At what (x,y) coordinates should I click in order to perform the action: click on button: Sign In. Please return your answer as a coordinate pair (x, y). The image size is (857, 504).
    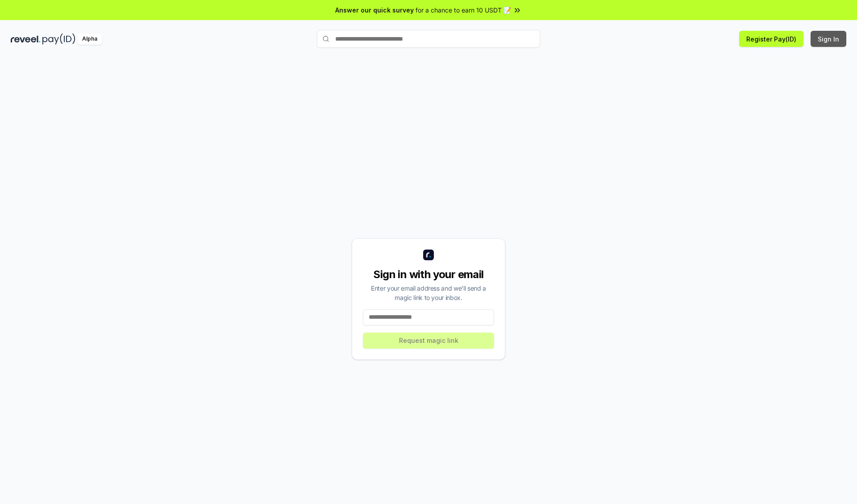
    Looking at the image, I should click on (828, 39).